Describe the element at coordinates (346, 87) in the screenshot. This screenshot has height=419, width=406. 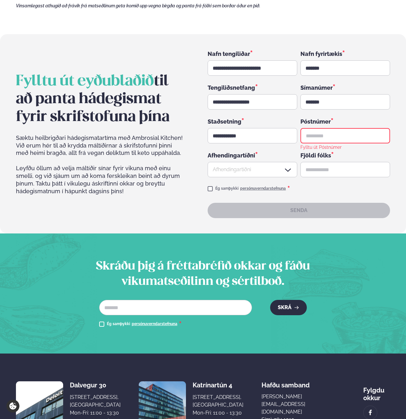
I see `div: Símanúmer` at that location.